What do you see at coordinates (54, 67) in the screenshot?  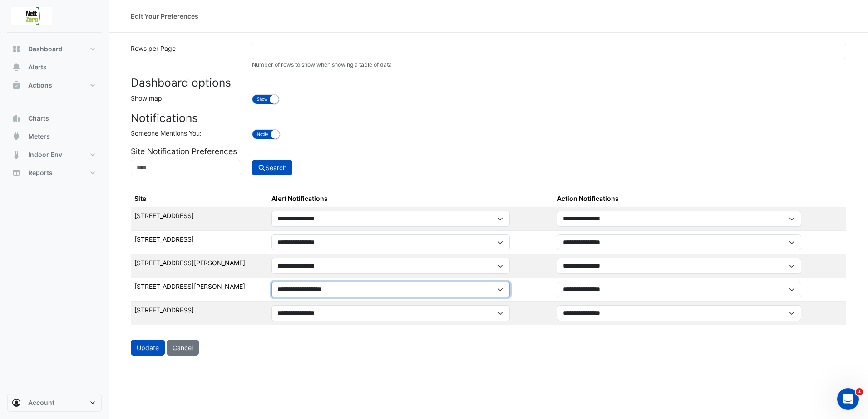 I see `button: Alerts` at bounding box center [54, 67].